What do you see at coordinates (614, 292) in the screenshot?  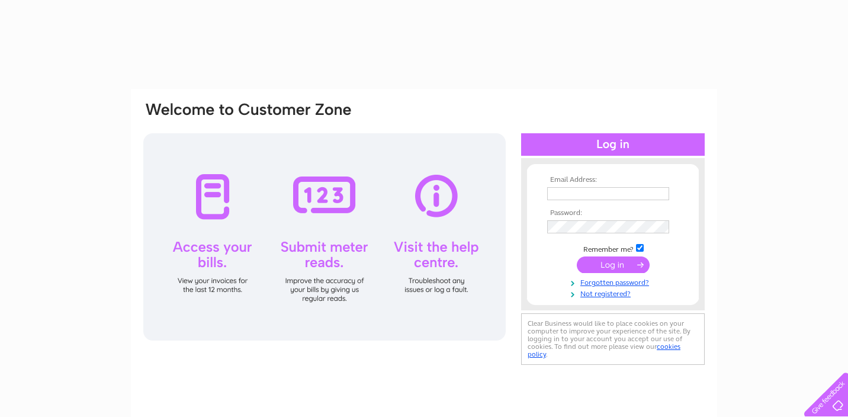 I see `a: Not registered?` at bounding box center [614, 292].